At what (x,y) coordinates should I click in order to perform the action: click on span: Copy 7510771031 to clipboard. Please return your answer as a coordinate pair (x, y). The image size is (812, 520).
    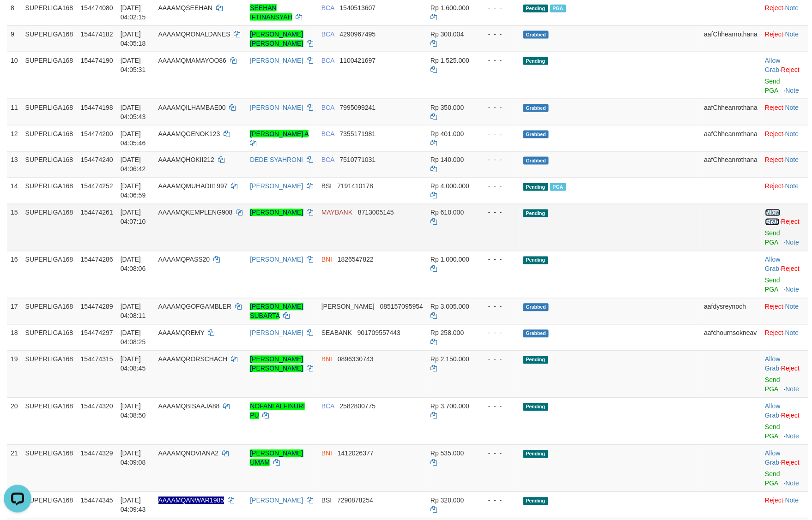
    Looking at the image, I should click on (358, 160).